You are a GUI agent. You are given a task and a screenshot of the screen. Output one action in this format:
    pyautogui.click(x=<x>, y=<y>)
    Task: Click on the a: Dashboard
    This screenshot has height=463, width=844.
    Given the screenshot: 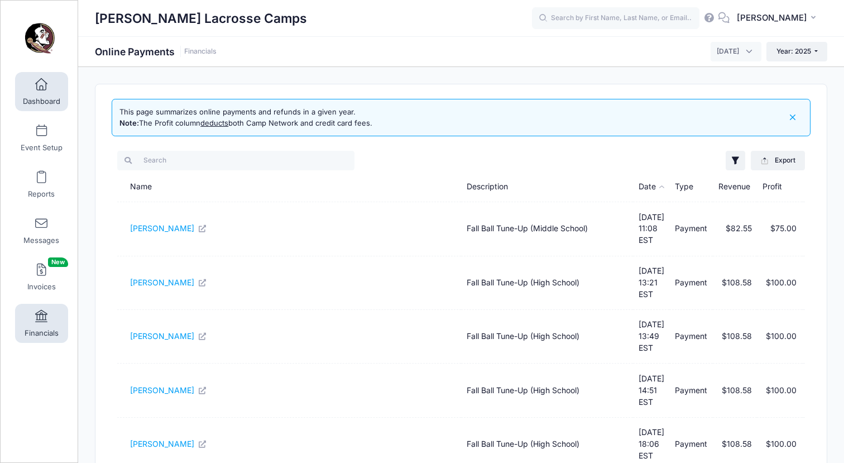 What is the action you would take?
    pyautogui.click(x=41, y=92)
    